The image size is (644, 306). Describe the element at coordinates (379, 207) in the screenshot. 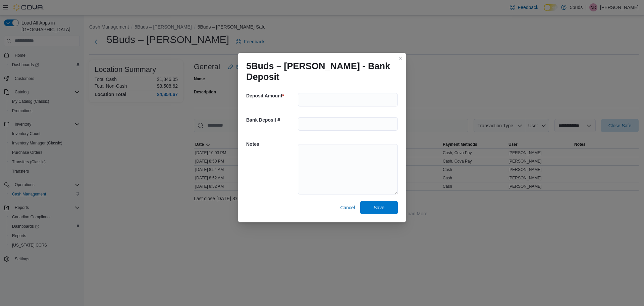

I see `button: Save` at that location.